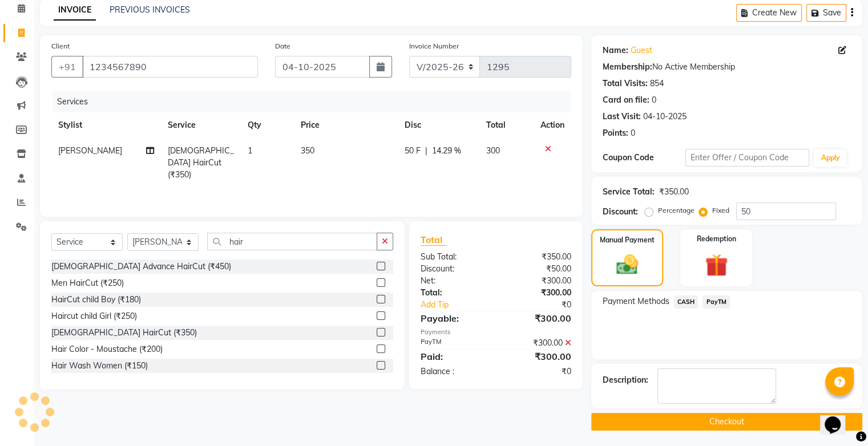 The width and height of the screenshot is (868, 446). I want to click on span: 350, so click(308, 151).